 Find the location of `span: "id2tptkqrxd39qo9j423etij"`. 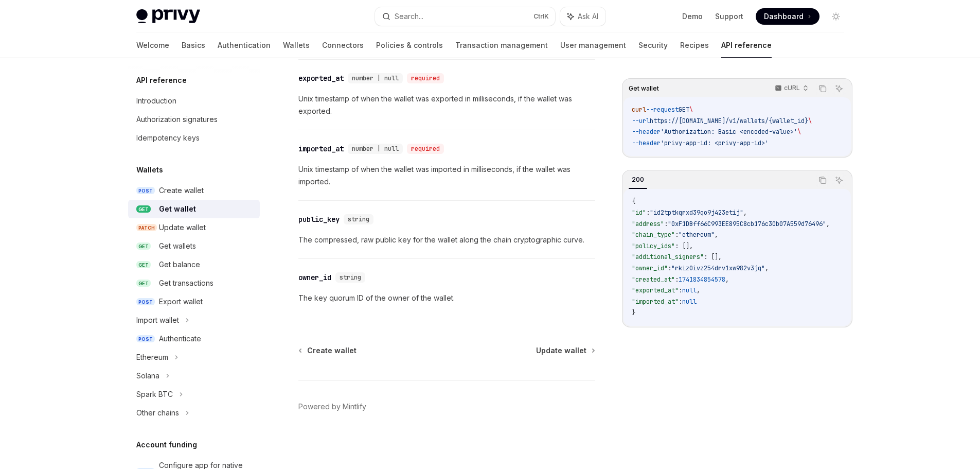

span: "id2tptkqrxd39qo9j423etij" is located at coordinates (696, 212).